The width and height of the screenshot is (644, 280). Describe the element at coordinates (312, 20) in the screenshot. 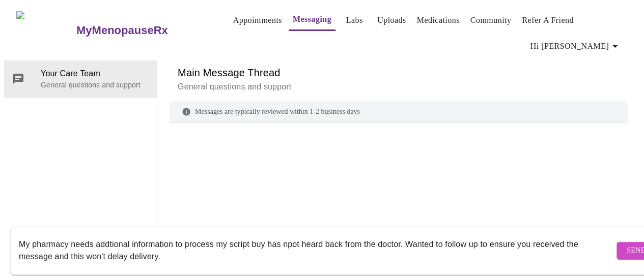

I see `button: Messaging` at that location.